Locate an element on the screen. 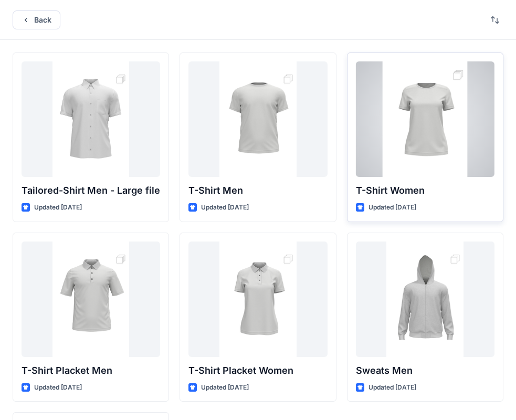 The width and height of the screenshot is (516, 420). a: Tailored-Shirt Men - Large file is located at coordinates (91, 119).